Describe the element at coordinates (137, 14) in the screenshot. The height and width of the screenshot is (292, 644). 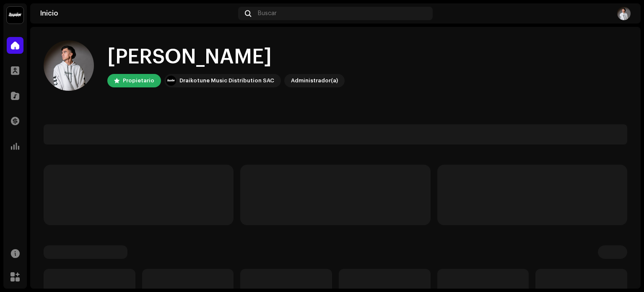
I see `div: Inicio` at that location.